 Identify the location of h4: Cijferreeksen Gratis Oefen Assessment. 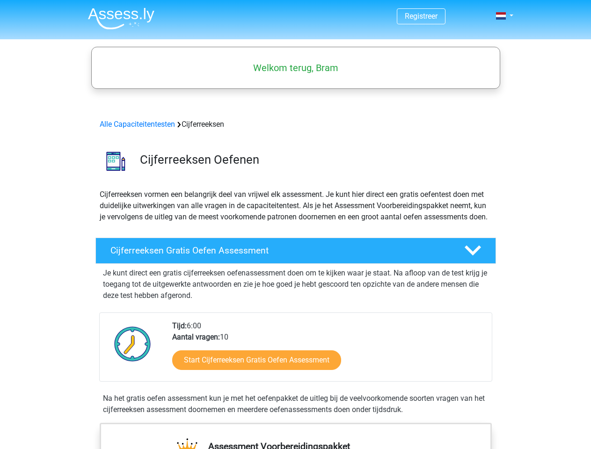
(280, 250).